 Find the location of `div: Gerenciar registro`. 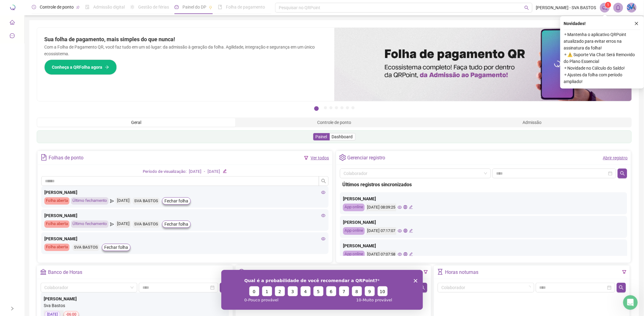

div: Gerenciar registro is located at coordinates (367, 158).